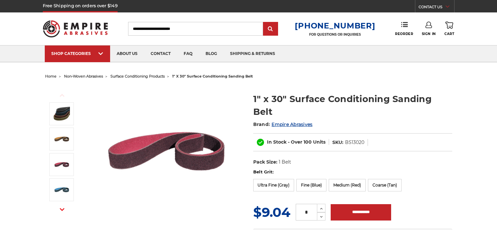 This screenshot has width=497, height=230. I want to click on span: Cart, so click(449, 34).